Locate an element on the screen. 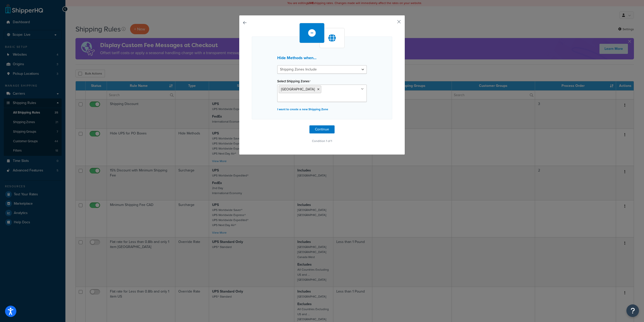 The image size is (644, 322). label: Select Shipping Zones is located at coordinates (294, 81).